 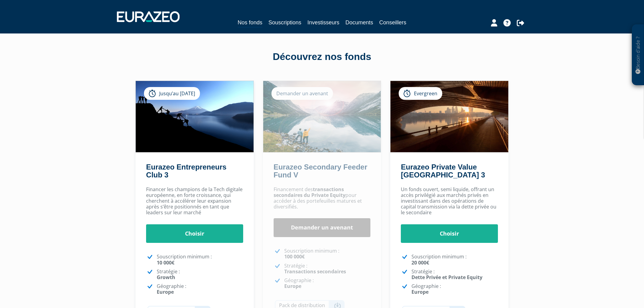 What do you see at coordinates (315, 271) in the screenshot?
I see `strong: Transactions secondaires` at bounding box center [315, 271].